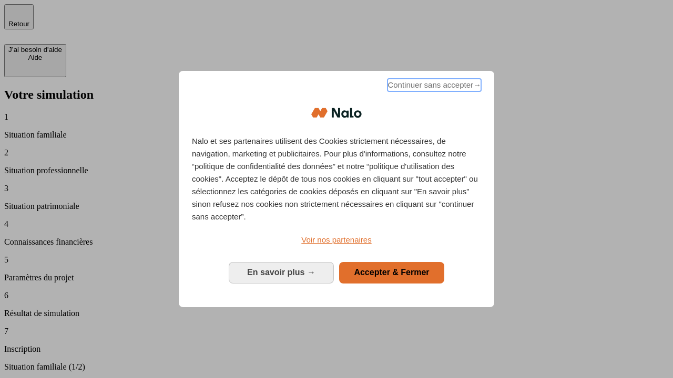  What do you see at coordinates (336, 240) in the screenshot?
I see `span: Voir nos partenaires` at bounding box center [336, 240].